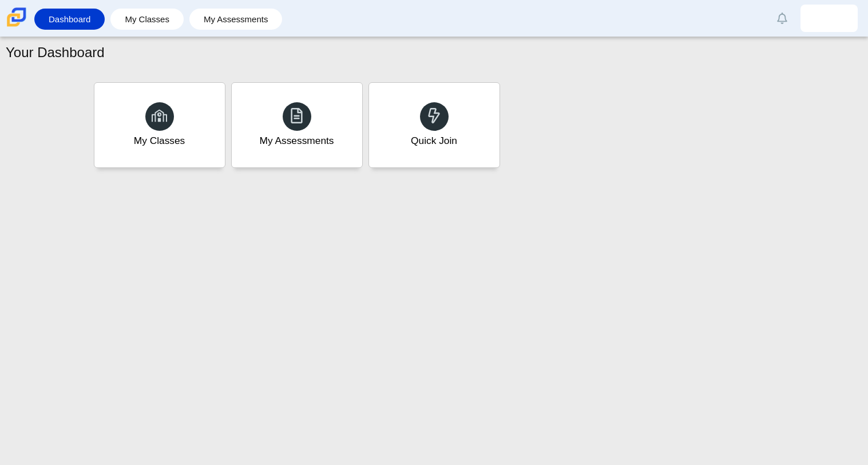 Image resolution: width=868 pixels, height=465 pixels. Describe the element at coordinates (55, 52) in the screenshot. I see `h1: Your Dashboard` at that location.